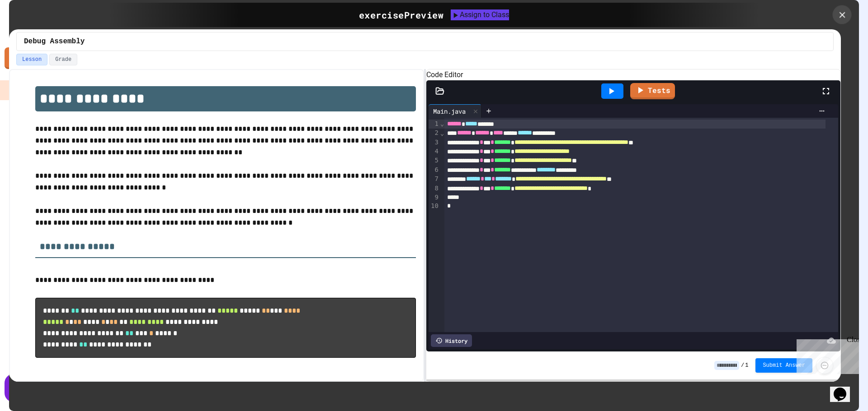 Image resolution: width=868 pixels, height=411 pixels. What do you see at coordinates (479, 15) in the screenshot?
I see `div: Assign to Class` at bounding box center [479, 15].